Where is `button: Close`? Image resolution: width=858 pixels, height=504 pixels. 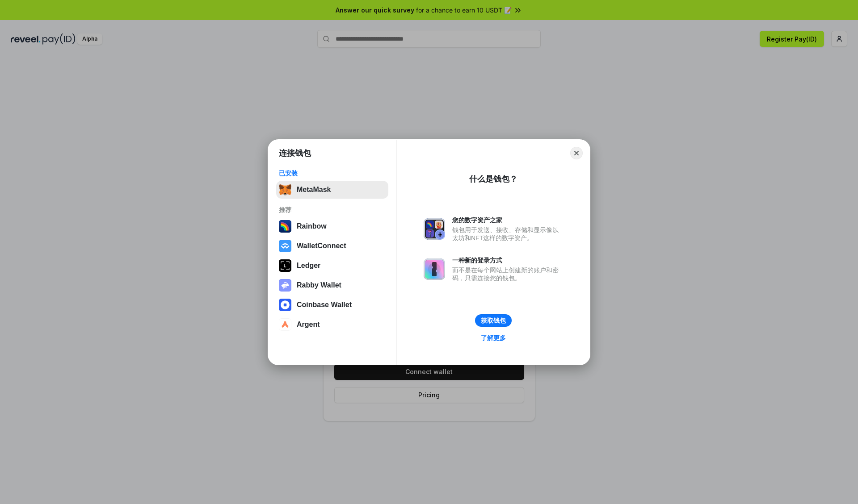
button: Close is located at coordinates (577, 153).